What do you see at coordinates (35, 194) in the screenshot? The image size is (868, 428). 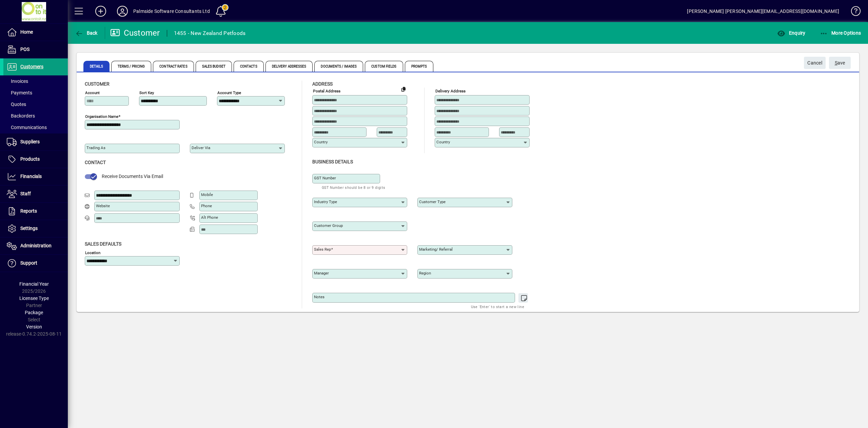 I see `a: Staff` at bounding box center [35, 194].